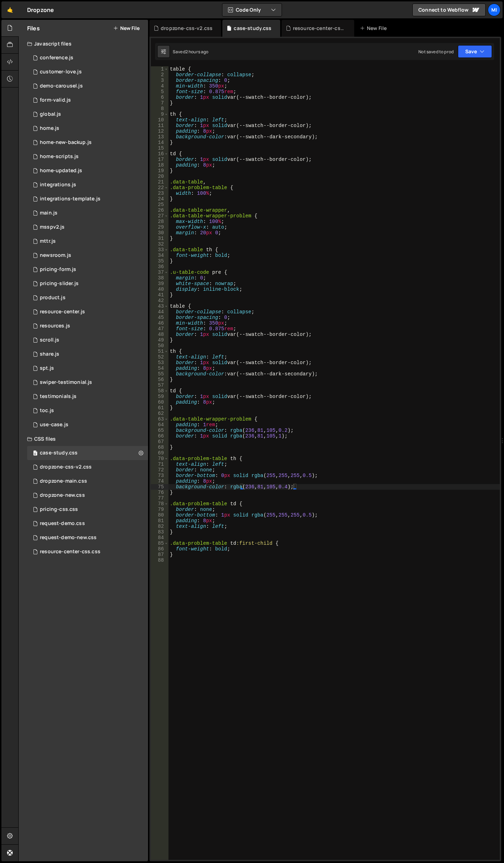 This screenshot has height=863, width=504. Describe the element at coordinates (160, 256) in the screenshot. I see `div: 34` at that location.